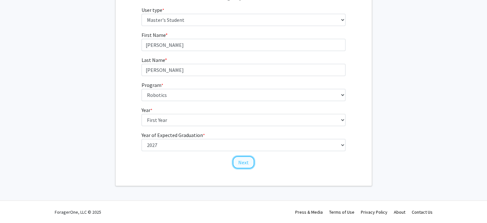  Describe the element at coordinates (400, 212) in the screenshot. I see `a: About` at that location.